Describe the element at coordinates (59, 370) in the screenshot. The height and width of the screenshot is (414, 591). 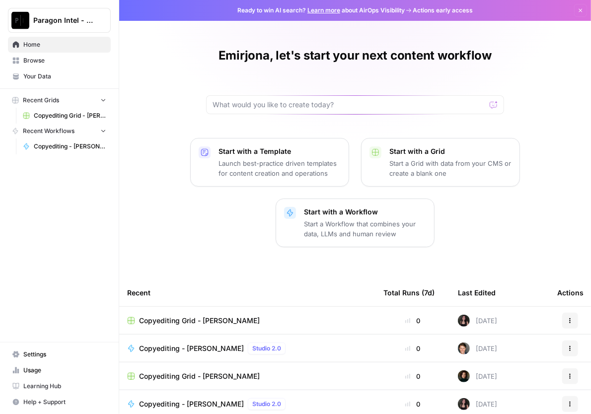
I see `a: Usage` at that location.